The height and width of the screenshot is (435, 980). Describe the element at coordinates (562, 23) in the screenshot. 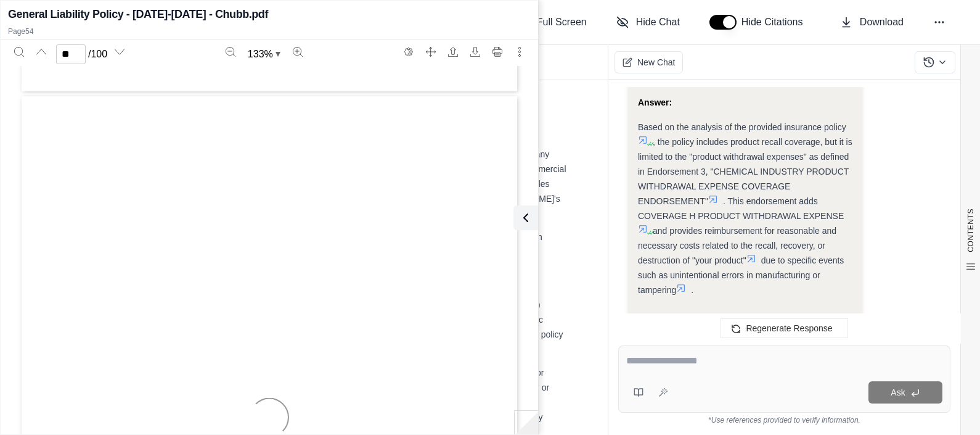

I see `span: Full Screen` at that location.